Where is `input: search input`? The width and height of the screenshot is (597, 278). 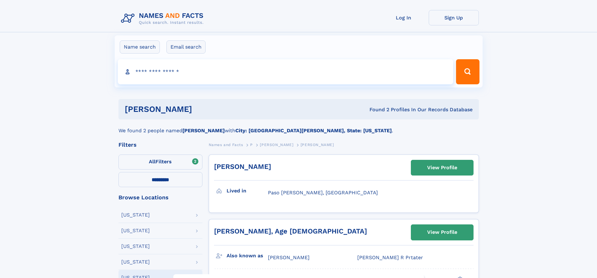
input: search input is located at coordinates (286, 72).